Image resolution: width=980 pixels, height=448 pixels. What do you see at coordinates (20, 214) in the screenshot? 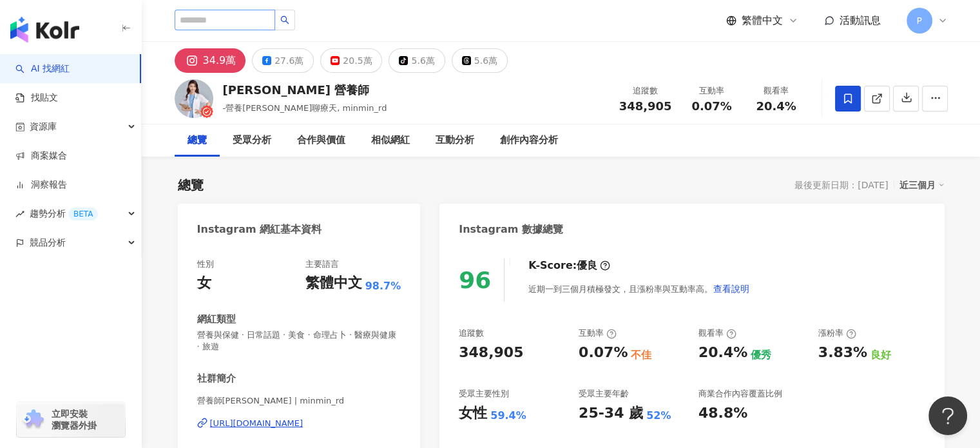
I see `span: rise` at bounding box center [20, 214].